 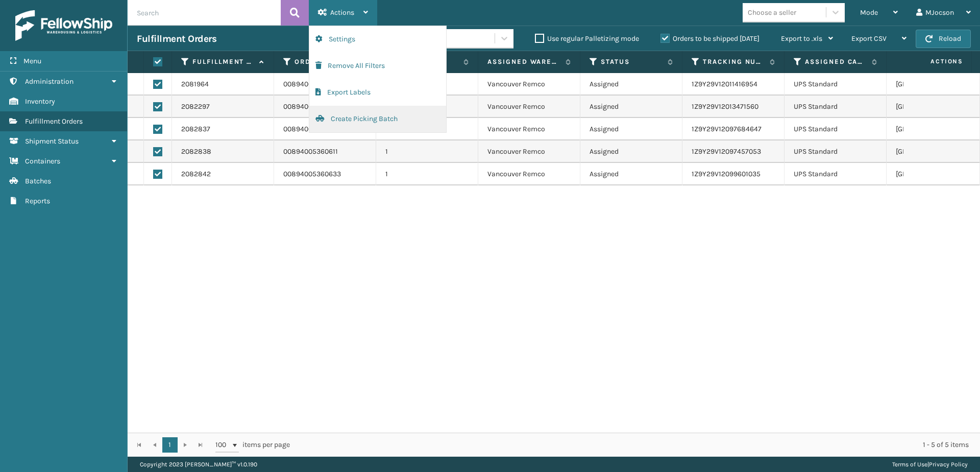 I want to click on a: 1Z9Y29V12099601035, so click(x=726, y=174).